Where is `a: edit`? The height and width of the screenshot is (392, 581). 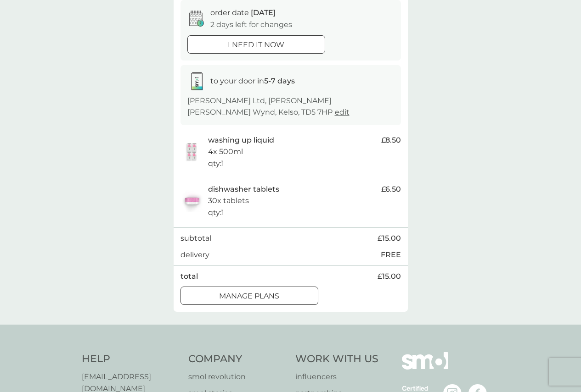
a: edit is located at coordinates (342, 112).